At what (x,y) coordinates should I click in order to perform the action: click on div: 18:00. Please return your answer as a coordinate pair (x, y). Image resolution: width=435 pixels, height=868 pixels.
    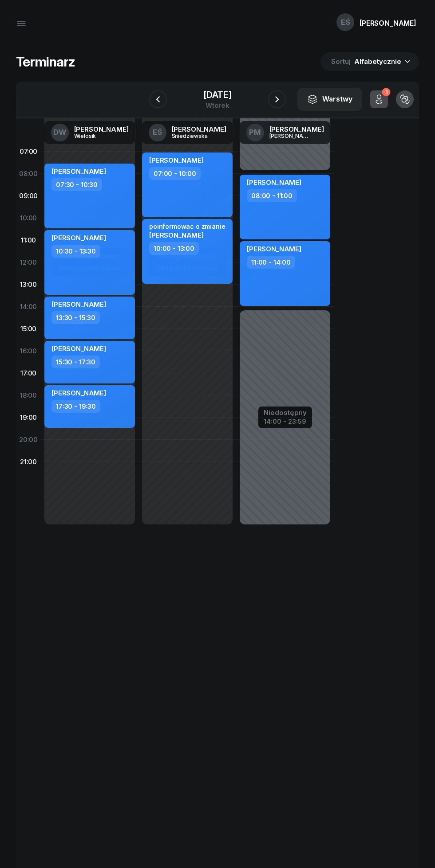
    Looking at the image, I should click on (29, 396).